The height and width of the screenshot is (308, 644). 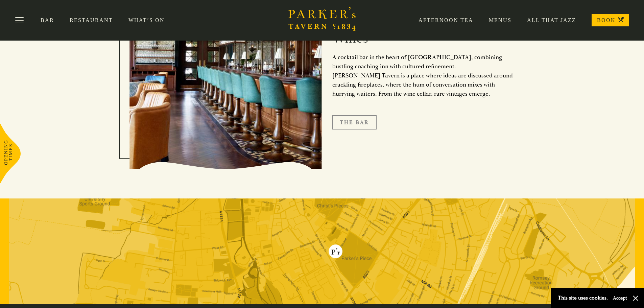 I want to click on button: Accept, so click(x=620, y=297).